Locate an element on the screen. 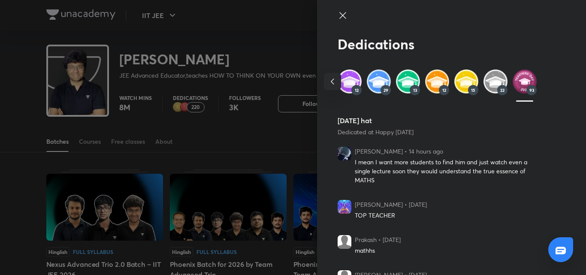 Image resolution: width=586 pixels, height=275 pixels. span: 13 is located at coordinates (415, 90).